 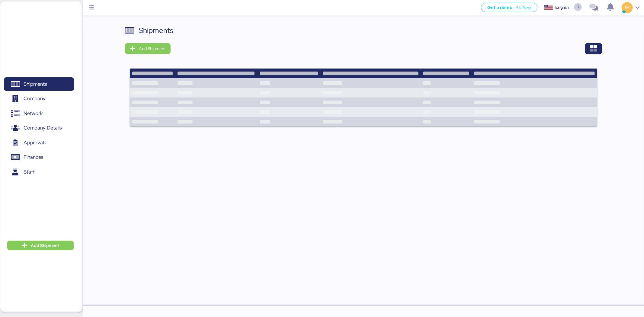 I want to click on span: Company Details, so click(x=43, y=128).